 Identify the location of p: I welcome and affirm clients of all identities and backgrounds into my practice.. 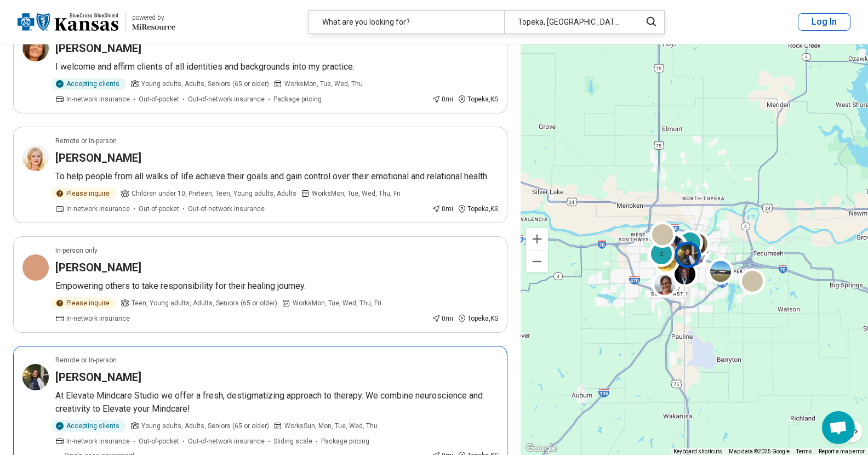
(277, 67).